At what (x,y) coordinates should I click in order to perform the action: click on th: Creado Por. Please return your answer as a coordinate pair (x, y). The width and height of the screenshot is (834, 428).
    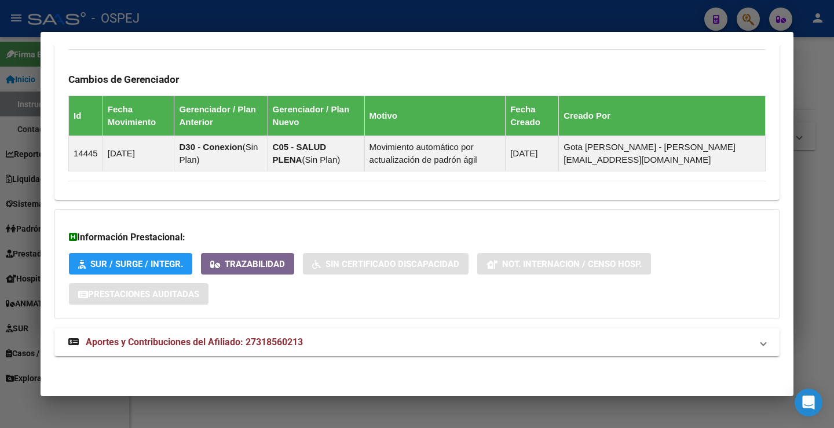
    Looking at the image, I should click on (662, 116).